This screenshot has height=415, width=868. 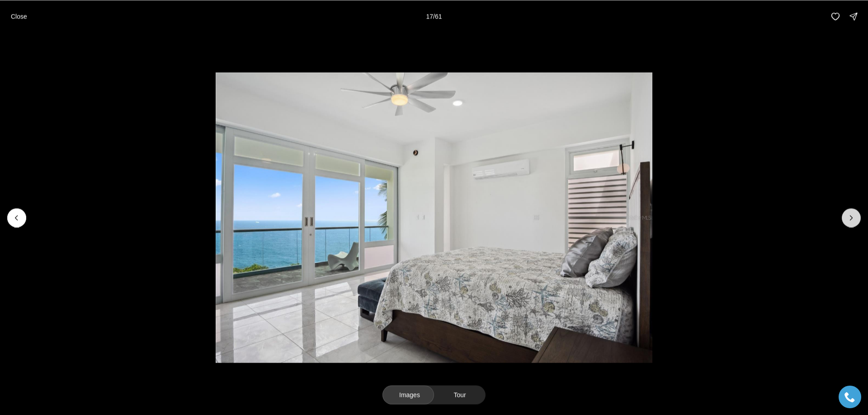 I want to click on button: Previous slide, so click(x=17, y=218).